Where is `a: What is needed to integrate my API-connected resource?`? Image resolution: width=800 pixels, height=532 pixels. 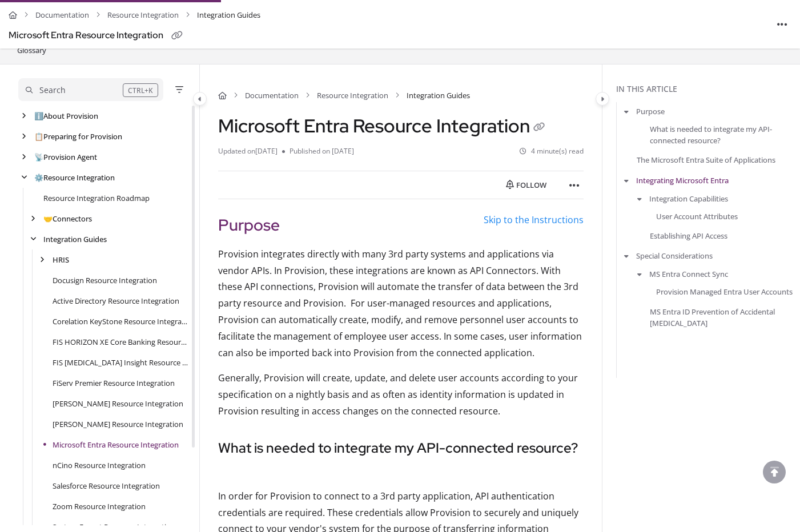 a: What is needed to integrate my API-connected resource? is located at coordinates (723, 135).